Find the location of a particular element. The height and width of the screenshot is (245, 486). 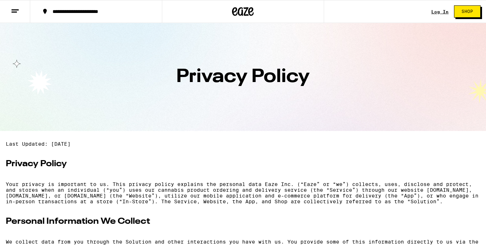

a: Log In is located at coordinates (440, 12).